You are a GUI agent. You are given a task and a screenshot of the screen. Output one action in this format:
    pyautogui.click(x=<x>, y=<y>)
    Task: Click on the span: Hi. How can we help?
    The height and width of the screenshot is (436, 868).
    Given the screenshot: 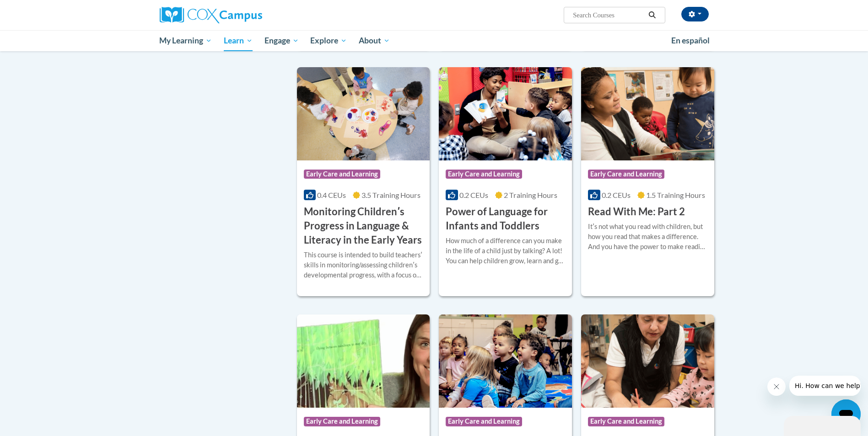 What is the action you would take?
    pyautogui.click(x=40, y=10)
    